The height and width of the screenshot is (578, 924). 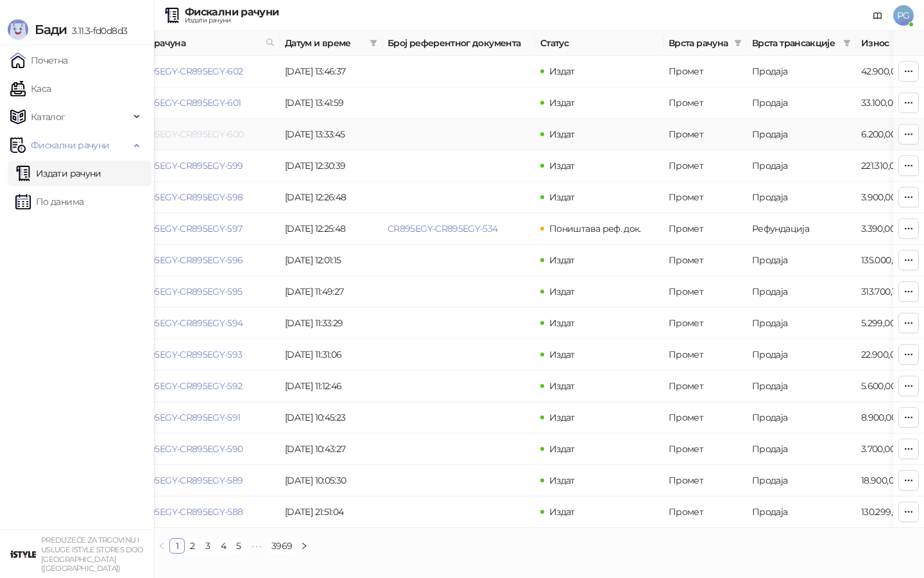 I want to click on th: Број референтног документа, so click(x=459, y=43).